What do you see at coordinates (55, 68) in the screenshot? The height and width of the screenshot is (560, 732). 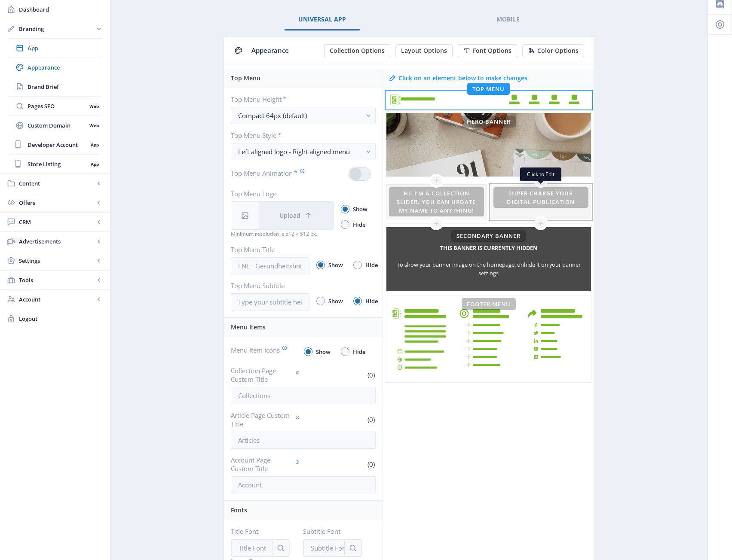 I see `a: Appearance` at bounding box center [55, 68].